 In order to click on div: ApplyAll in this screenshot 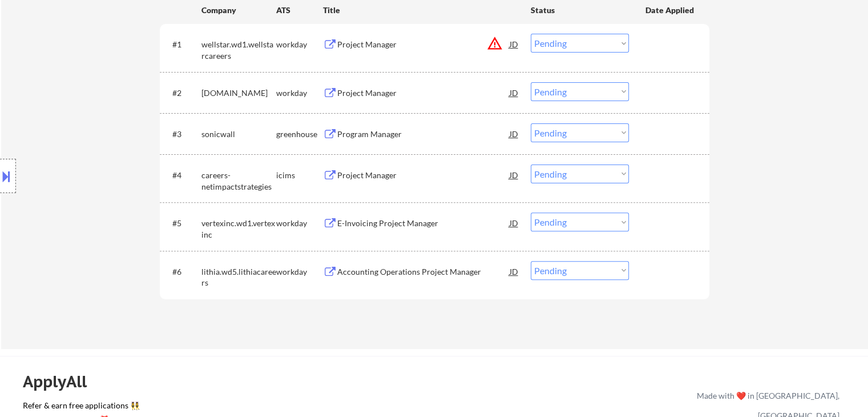, I will do `click(61, 382)`.